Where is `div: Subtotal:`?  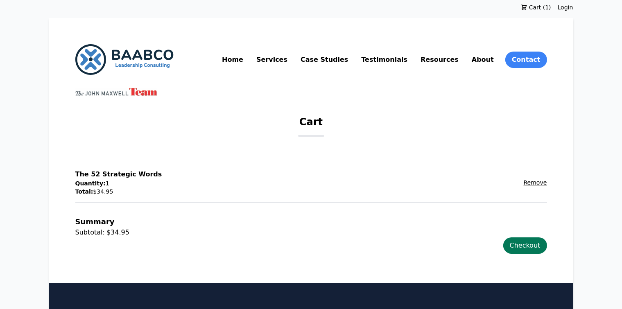 div: Subtotal: is located at coordinates (91, 233).